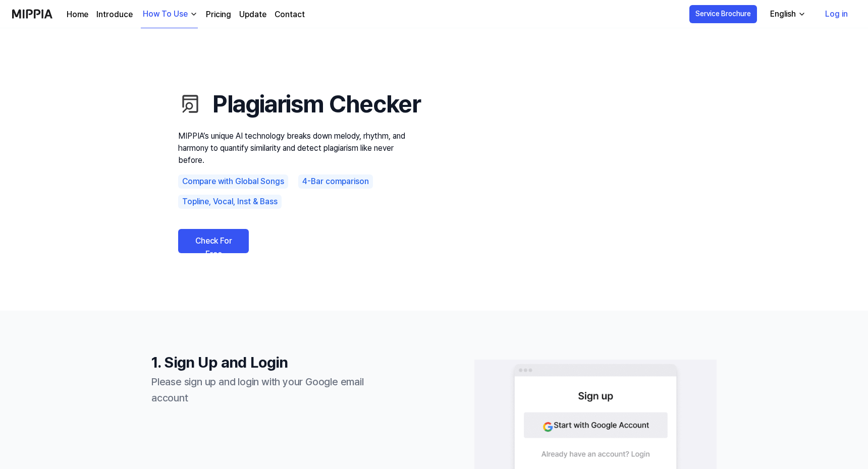 This screenshot has width=868, height=469. Describe the element at coordinates (165, 14) in the screenshot. I see `div: How To Use` at that location.